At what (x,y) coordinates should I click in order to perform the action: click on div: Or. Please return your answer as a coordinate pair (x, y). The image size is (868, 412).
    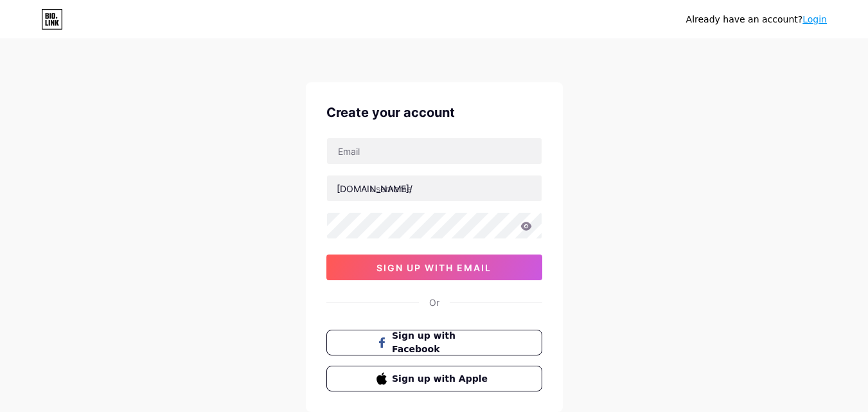
    Looking at the image, I should click on (434, 301).